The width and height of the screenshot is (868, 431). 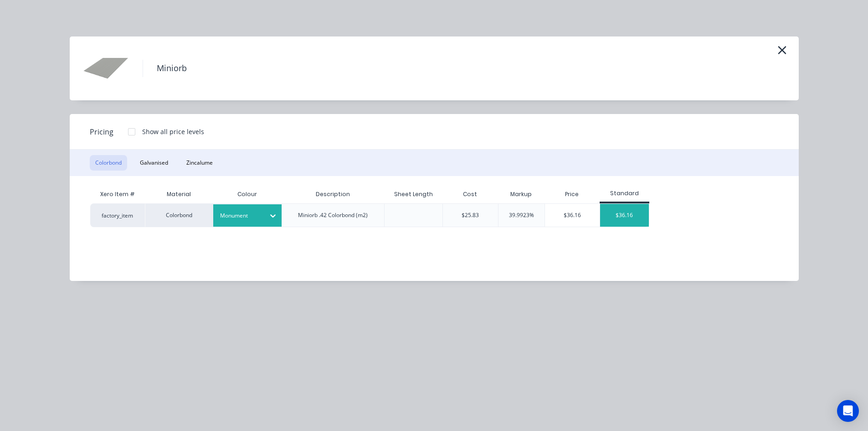 What do you see at coordinates (109, 163) in the screenshot?
I see `button: Colorbond` at bounding box center [109, 163].